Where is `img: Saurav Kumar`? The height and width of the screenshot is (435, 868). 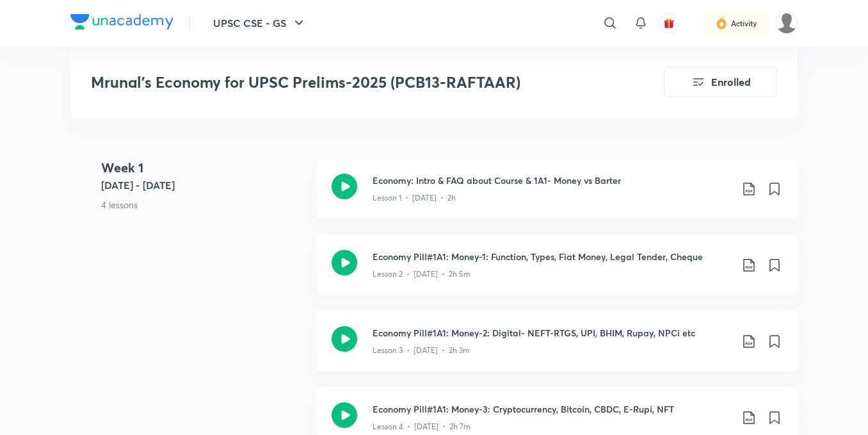 img: Saurav Kumar is located at coordinates (787, 23).